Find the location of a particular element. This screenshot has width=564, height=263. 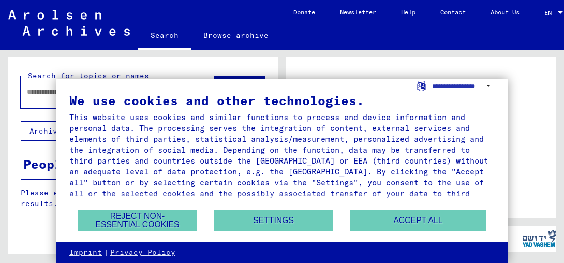

button: Search is located at coordinates (239, 92).